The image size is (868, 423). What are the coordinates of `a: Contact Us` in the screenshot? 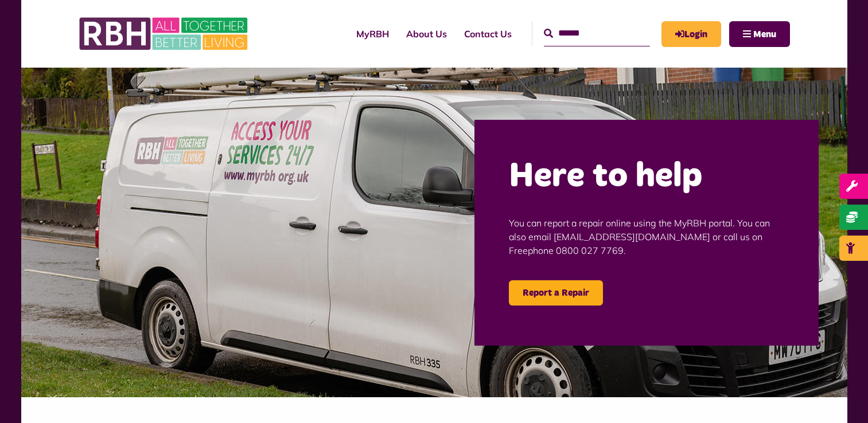 It's located at (487, 34).